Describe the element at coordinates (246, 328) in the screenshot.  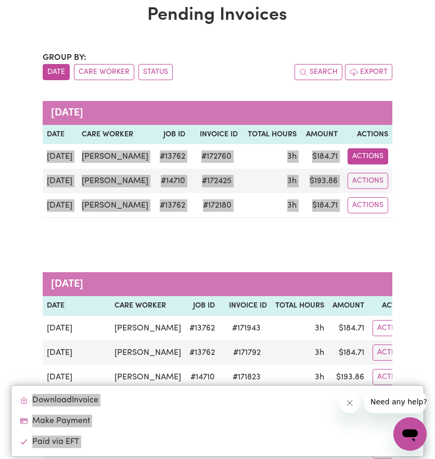
I see `span: # 171943` at that location.